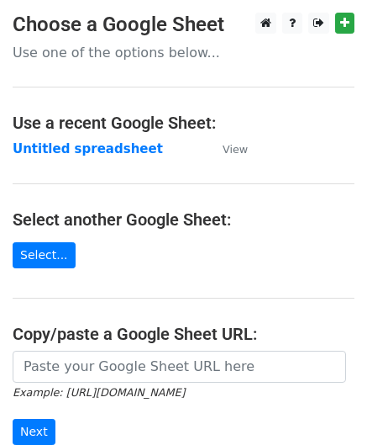  What do you see at coordinates (183, 123) in the screenshot?
I see `h4: Use a recent Google Sheet:` at bounding box center [183, 123].